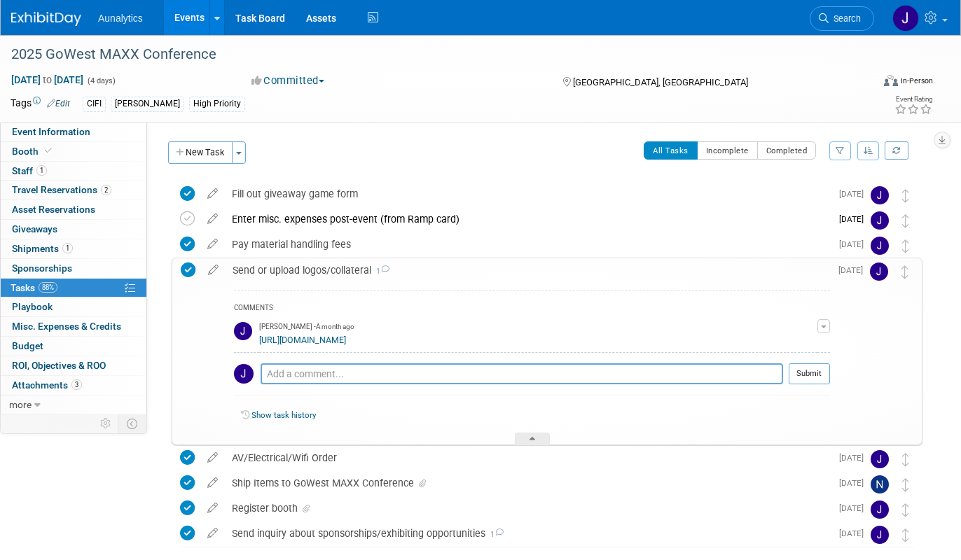 This screenshot has width=961, height=560. What do you see at coordinates (62, 190) in the screenshot?
I see `span: Travel Reservations` at bounding box center [62, 190].